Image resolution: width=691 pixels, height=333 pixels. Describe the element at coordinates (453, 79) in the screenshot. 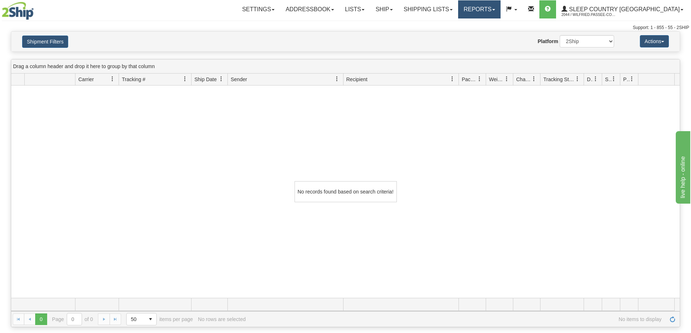

I see `a: Recipient filter column settings` at that location.